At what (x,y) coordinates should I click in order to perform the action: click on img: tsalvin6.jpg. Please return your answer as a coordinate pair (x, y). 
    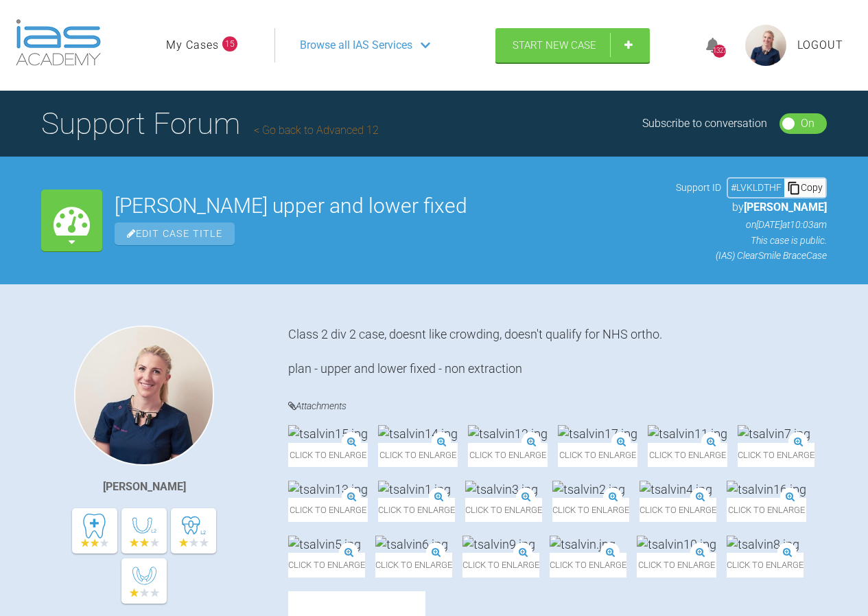
    Looking at the image, I should click on (412, 544).